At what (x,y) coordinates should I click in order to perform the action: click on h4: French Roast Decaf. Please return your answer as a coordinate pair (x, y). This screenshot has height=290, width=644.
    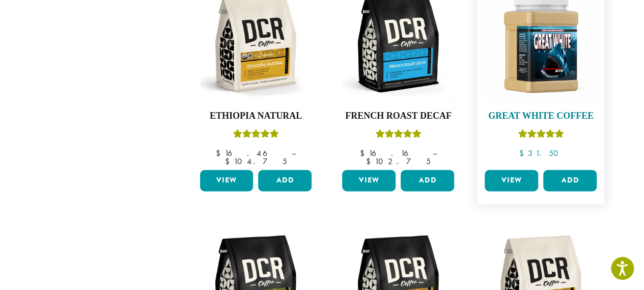
    Looking at the image, I should click on (398, 116).